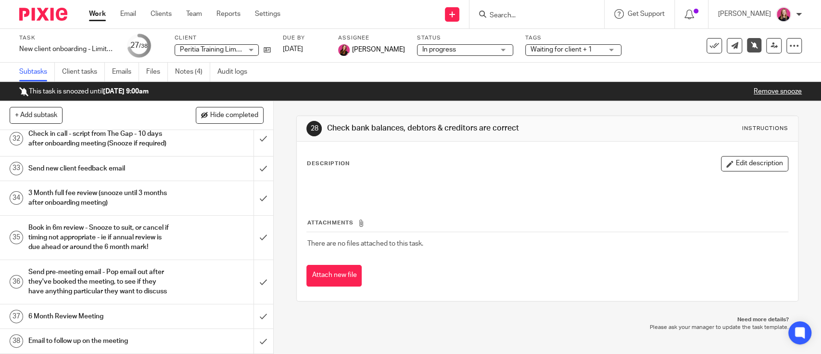  Describe the element at coordinates (83, 72) in the screenshot. I see `a: Client tasks` at that location.